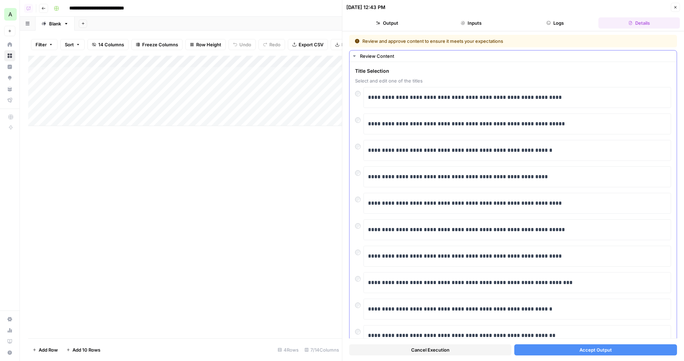  Describe the element at coordinates (108, 45) in the screenshot. I see `button: 14 Columns` at that location.